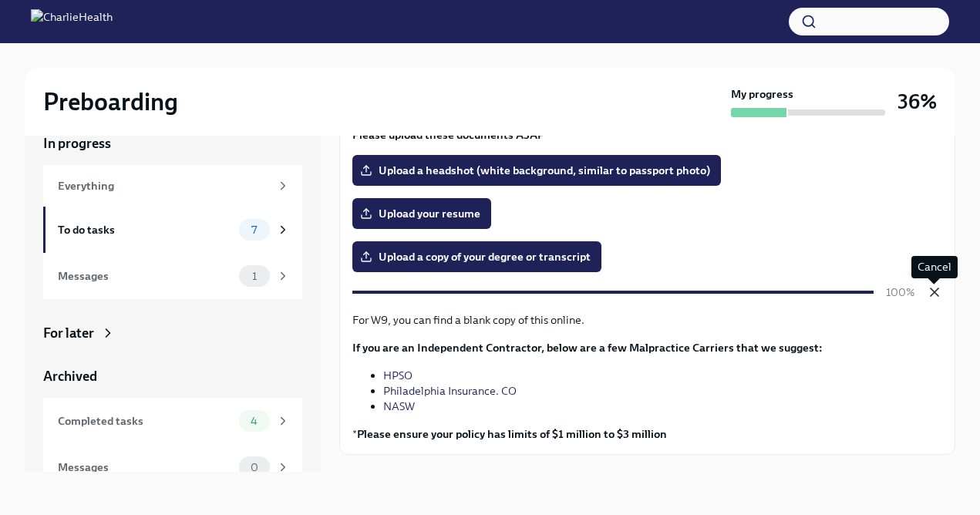 This screenshot has width=980, height=515. What do you see at coordinates (71, 21) in the screenshot?
I see `img: CharlieHealth` at bounding box center [71, 21].